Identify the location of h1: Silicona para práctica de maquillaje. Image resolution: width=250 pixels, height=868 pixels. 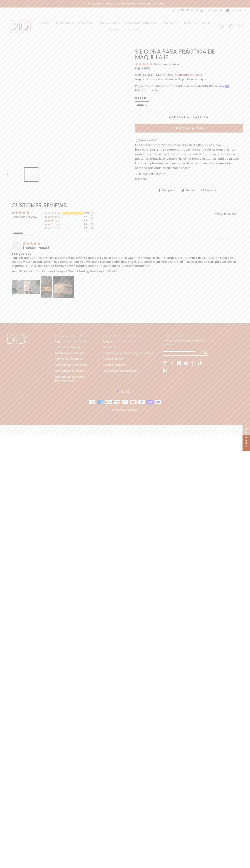
(189, 54).